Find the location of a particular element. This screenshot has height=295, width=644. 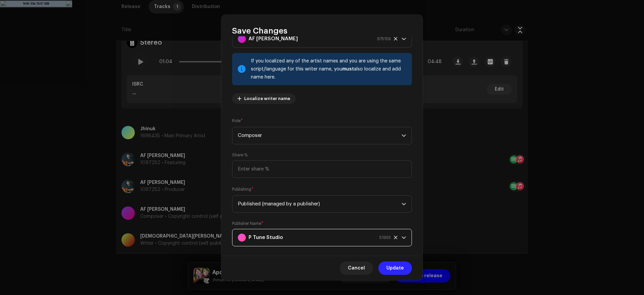

span: Cancel is located at coordinates (356, 268).